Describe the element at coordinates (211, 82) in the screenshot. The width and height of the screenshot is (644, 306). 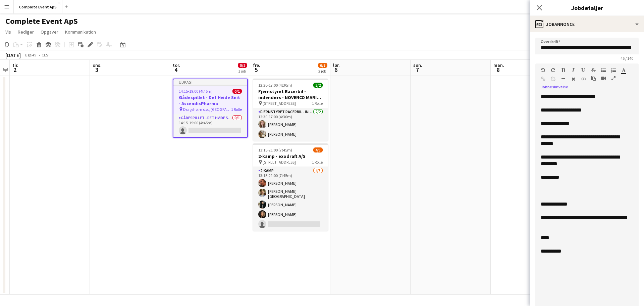
I see `div: Udkast` at that location.